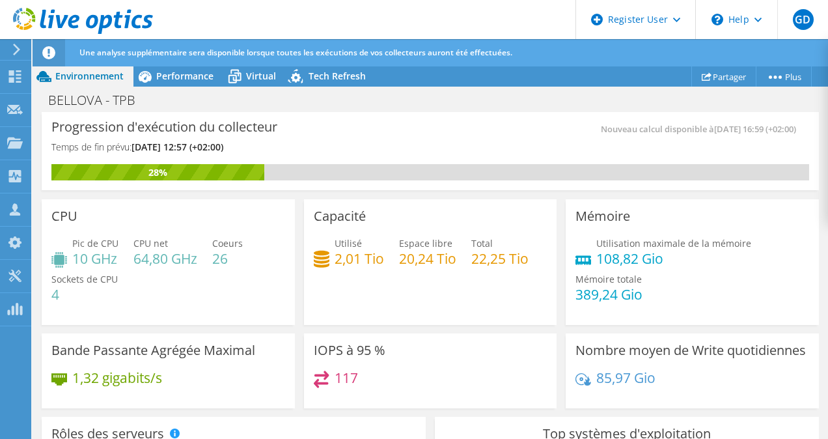  I want to click on h3: Mémoire, so click(603, 216).